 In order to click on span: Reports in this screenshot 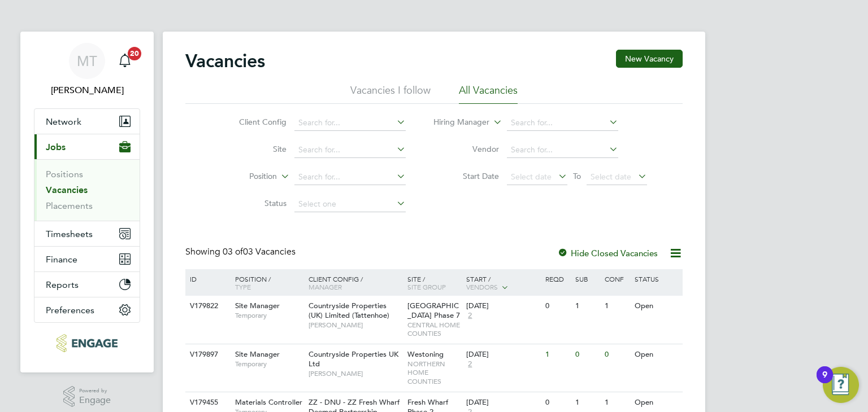, I will do `click(62, 285)`.